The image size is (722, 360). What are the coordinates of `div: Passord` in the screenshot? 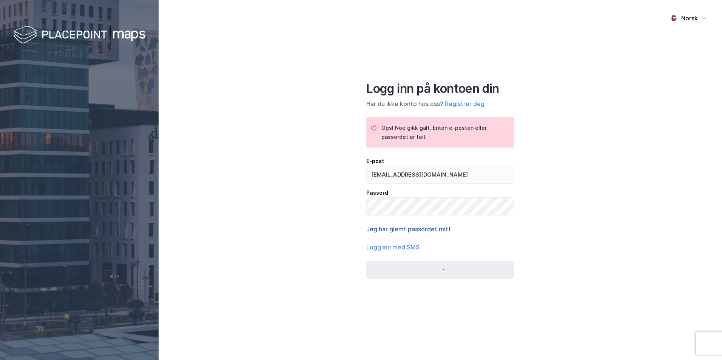 It's located at (440, 193).